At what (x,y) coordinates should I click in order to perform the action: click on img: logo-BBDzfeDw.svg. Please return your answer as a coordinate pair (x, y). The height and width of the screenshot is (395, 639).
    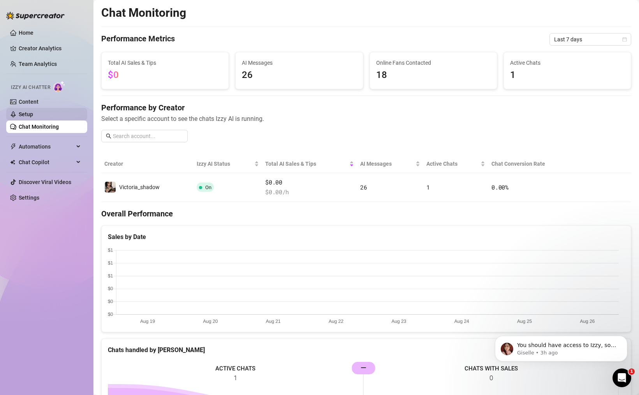
    Looking at the image, I should click on (35, 16).